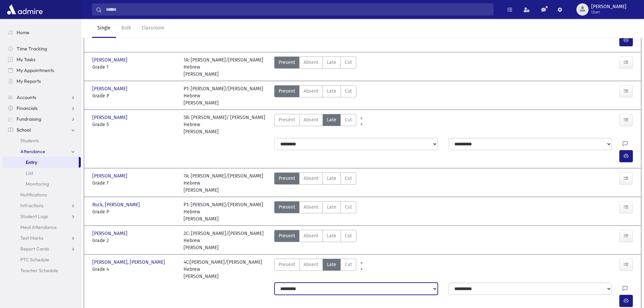  Describe the element at coordinates (42, 151) in the screenshot. I see `a: Attendance` at that location.